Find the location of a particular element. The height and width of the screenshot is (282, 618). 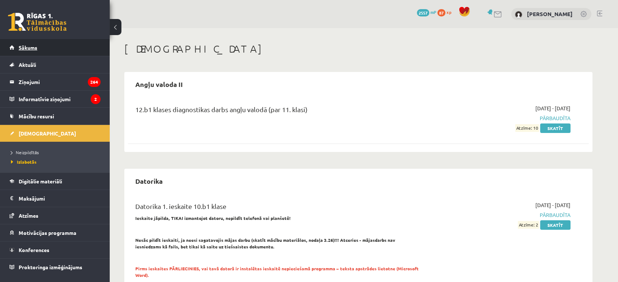

legend: Maksājumi is located at coordinates (60, 198).